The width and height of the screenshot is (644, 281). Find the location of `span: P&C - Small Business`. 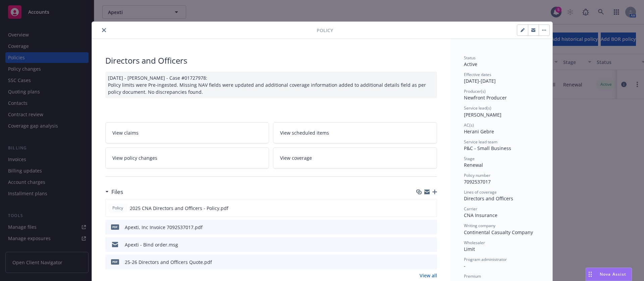

span: P&C - Small Business is located at coordinates (488, 148).